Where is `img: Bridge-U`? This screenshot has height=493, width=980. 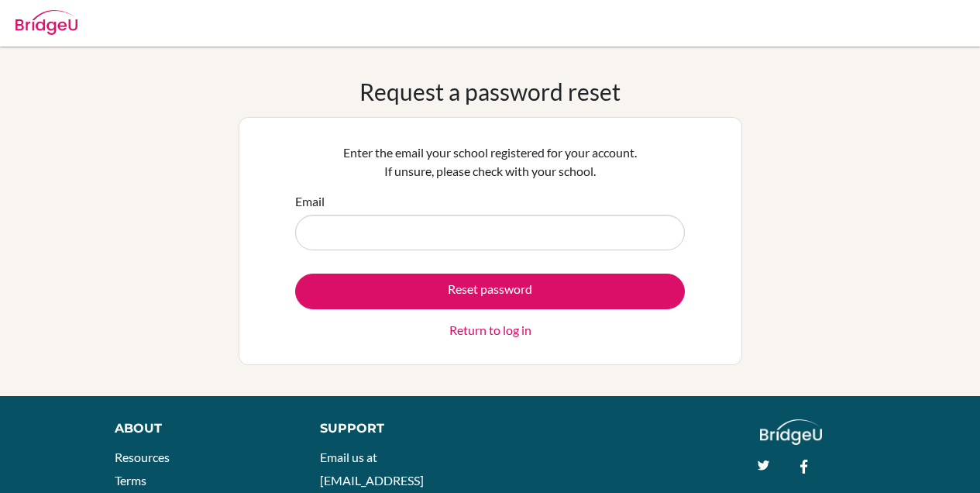
img: Bridge-U is located at coordinates (46, 22).